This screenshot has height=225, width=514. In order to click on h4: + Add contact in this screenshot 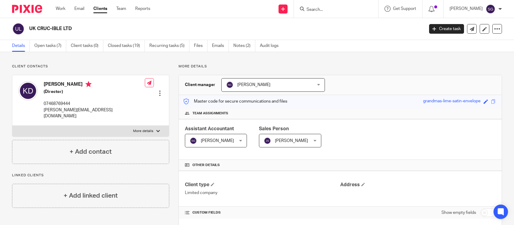, I will do `click(91, 152)`.